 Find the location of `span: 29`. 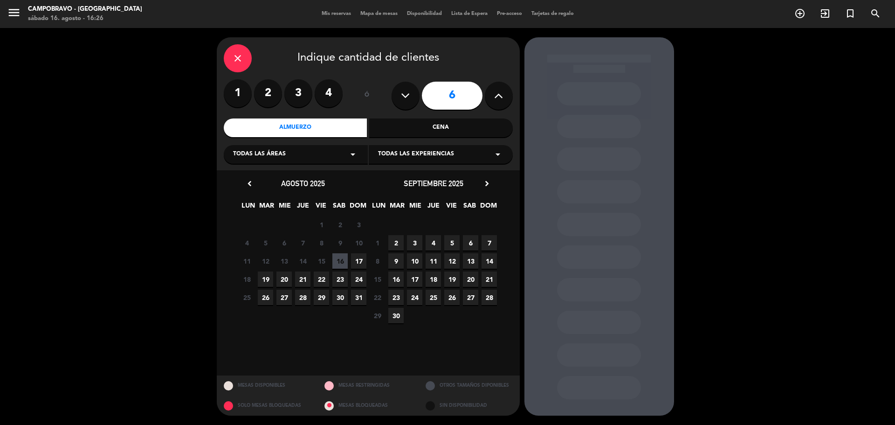

span: 29 is located at coordinates (377, 315).